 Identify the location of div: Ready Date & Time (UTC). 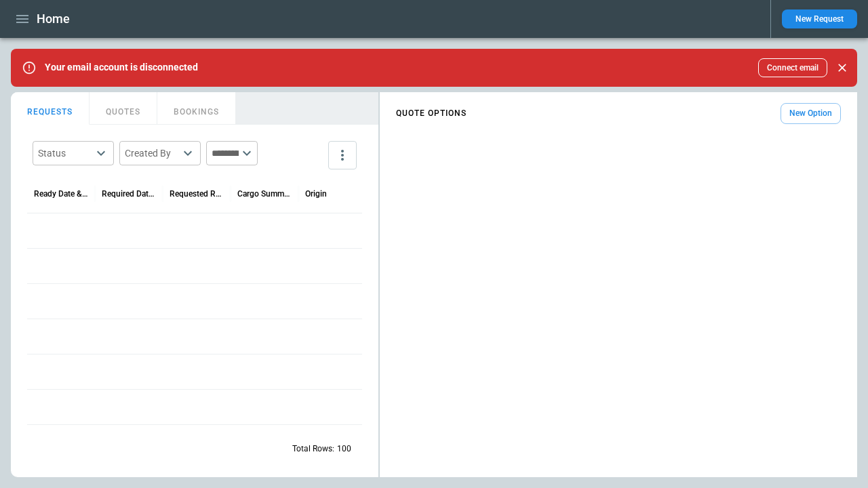
(61, 194).